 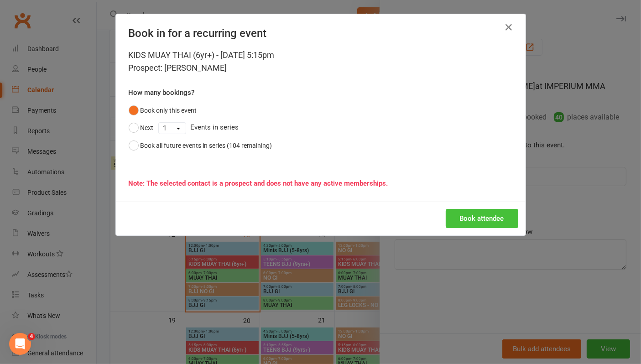 I want to click on div: Note: The selected contact is a prospect and does not have any active memberships., so click(x=321, y=183).